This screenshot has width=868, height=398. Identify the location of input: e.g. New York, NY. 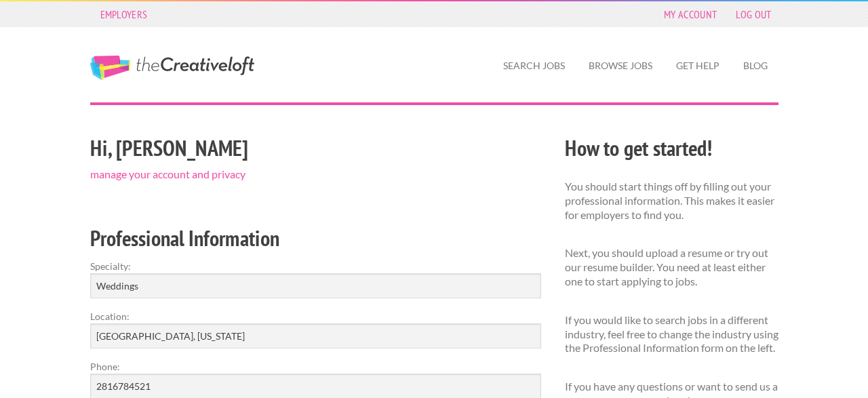
(316, 336).